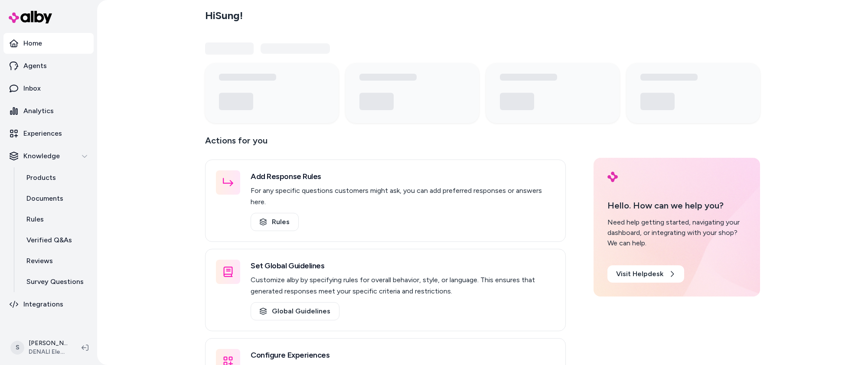 Image resolution: width=868 pixels, height=365 pixels. Describe the element at coordinates (48, 43) in the screenshot. I see `a: Home` at that location.